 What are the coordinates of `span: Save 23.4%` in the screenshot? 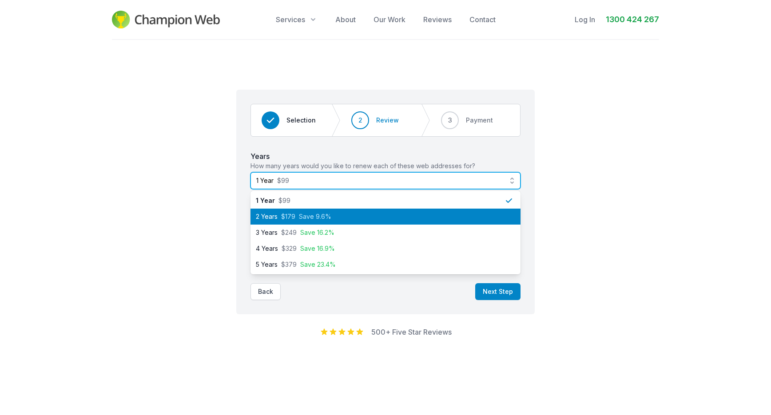 It's located at (318, 265).